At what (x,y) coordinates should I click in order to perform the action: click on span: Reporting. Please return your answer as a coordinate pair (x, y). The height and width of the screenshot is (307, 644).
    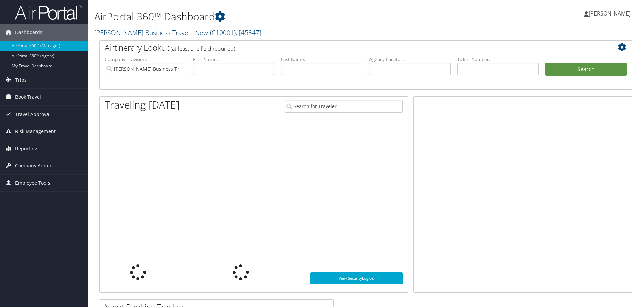
    Looking at the image, I should click on (26, 148).